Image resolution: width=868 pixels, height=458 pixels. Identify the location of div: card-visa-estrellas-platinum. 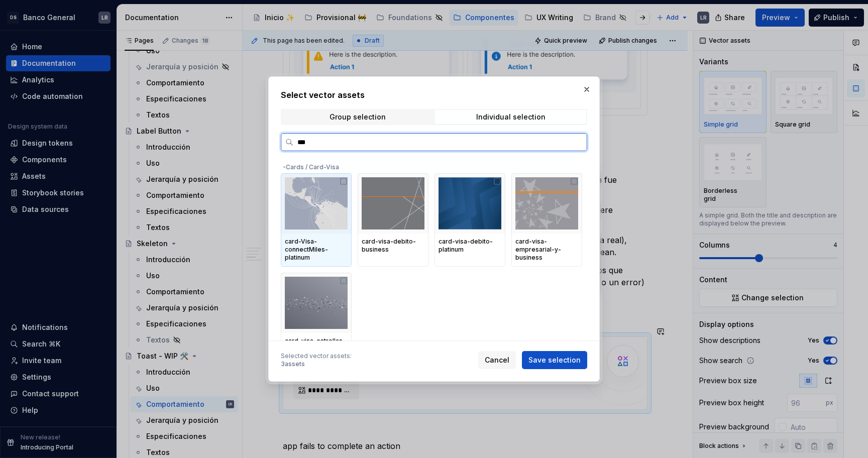
(316, 345).